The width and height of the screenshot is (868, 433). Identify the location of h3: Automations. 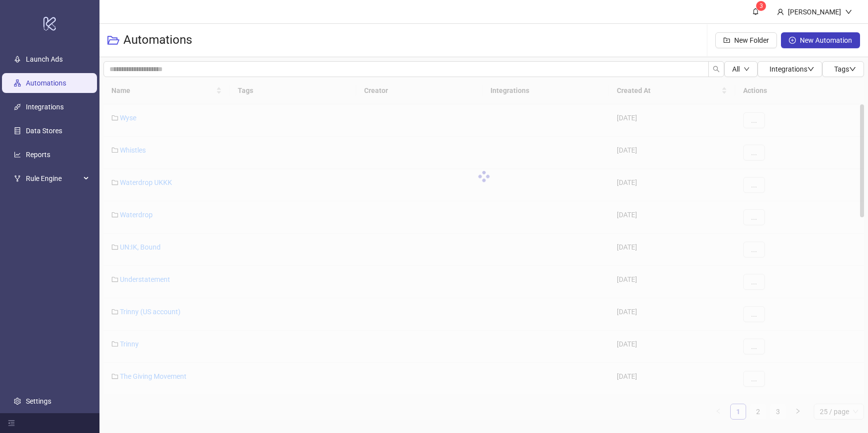
(157, 40).